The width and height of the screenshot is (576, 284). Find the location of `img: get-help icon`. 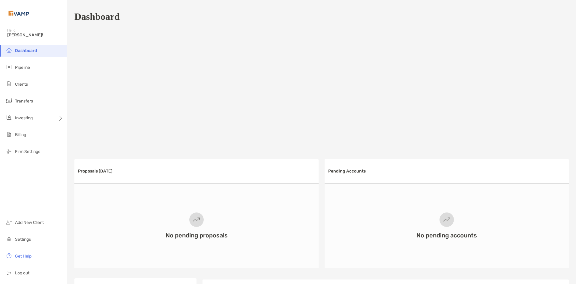

img: get-help icon is located at coordinates (9, 255).